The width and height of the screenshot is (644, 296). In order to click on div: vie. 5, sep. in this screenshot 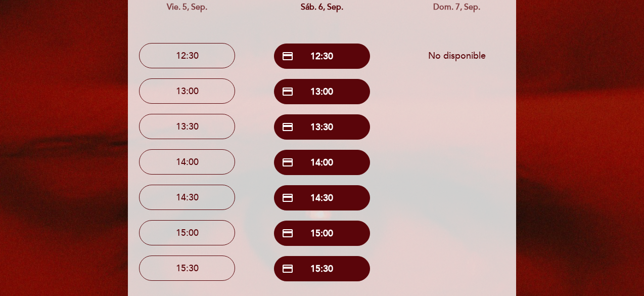, I will do `click(187, 7)`.